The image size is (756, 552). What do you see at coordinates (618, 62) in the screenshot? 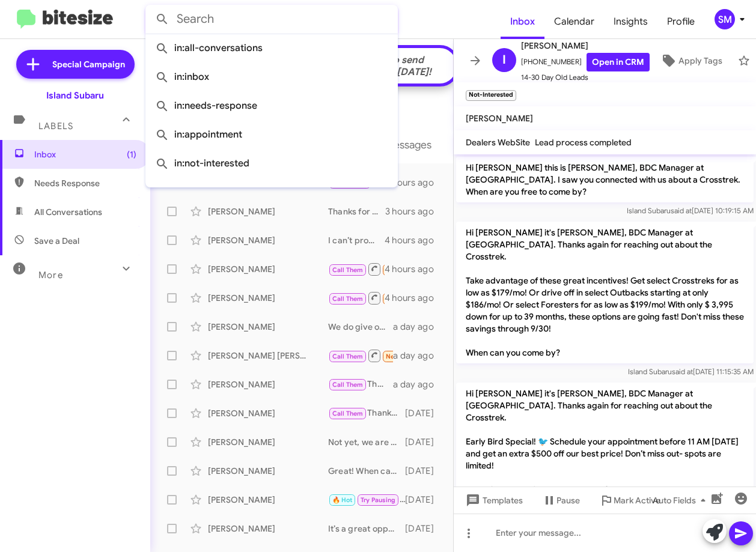
I see `a: Open in CRM` at bounding box center [618, 62].